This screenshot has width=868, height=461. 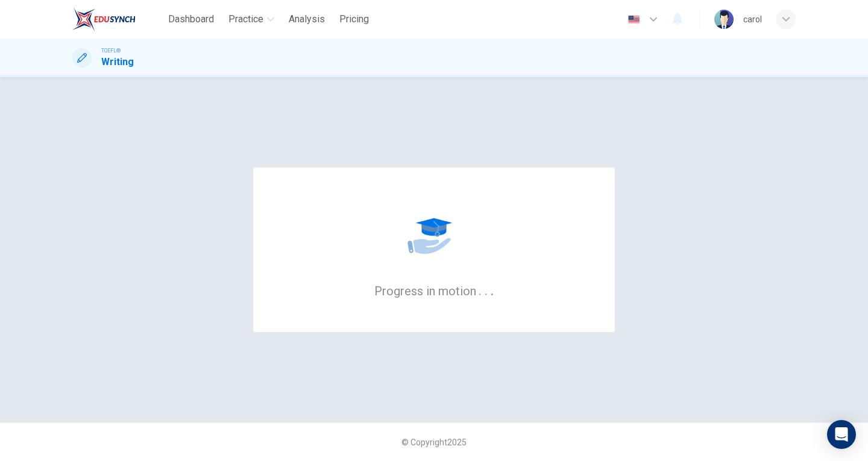 I want to click on div: carol, so click(x=752, y=19).